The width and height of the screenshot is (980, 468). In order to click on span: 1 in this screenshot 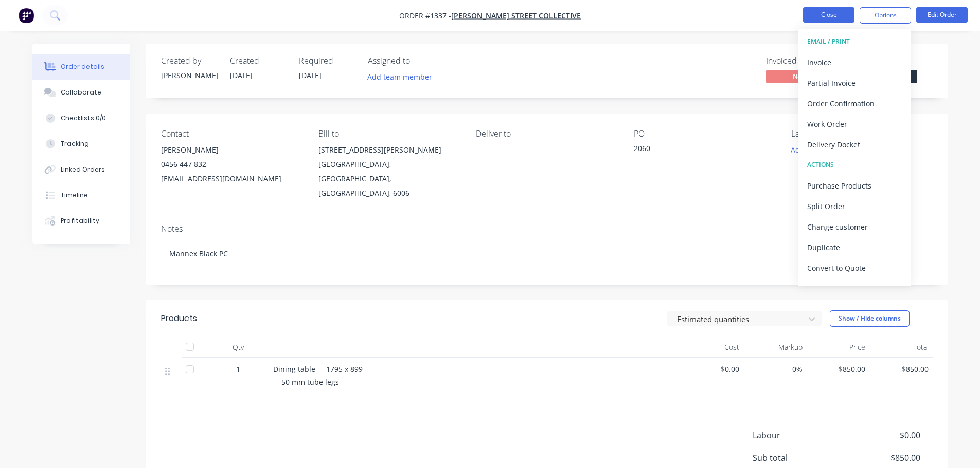, I will do `click(238, 369)`.